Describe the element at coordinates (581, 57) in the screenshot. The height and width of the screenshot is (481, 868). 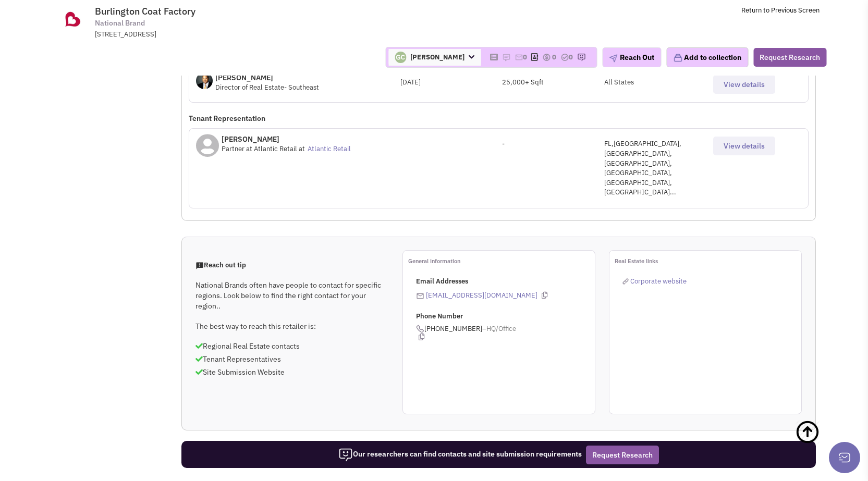
I see `img: research-icon.png` at that location.